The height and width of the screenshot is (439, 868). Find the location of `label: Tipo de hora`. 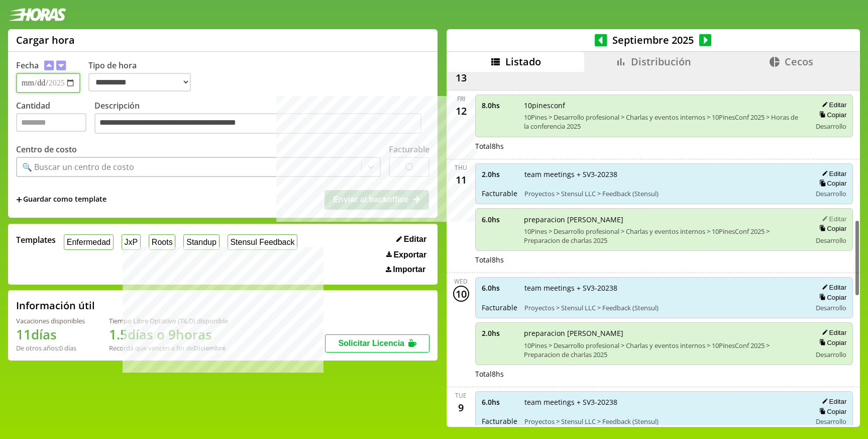

label: Tipo de hora is located at coordinates (144, 76).